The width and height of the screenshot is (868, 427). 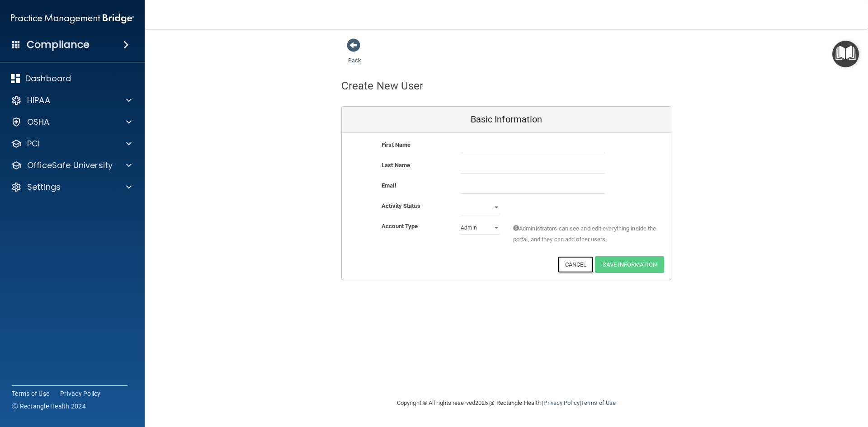 What do you see at coordinates (71, 123) in the screenshot?
I see `a: OSHA` at bounding box center [71, 123].